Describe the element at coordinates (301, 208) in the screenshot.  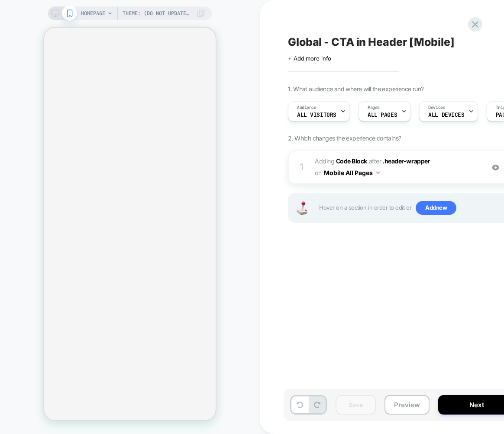
I see `img: Joystick` at that location.